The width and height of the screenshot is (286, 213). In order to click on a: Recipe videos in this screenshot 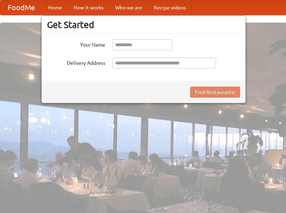, I will do `click(170, 8)`.